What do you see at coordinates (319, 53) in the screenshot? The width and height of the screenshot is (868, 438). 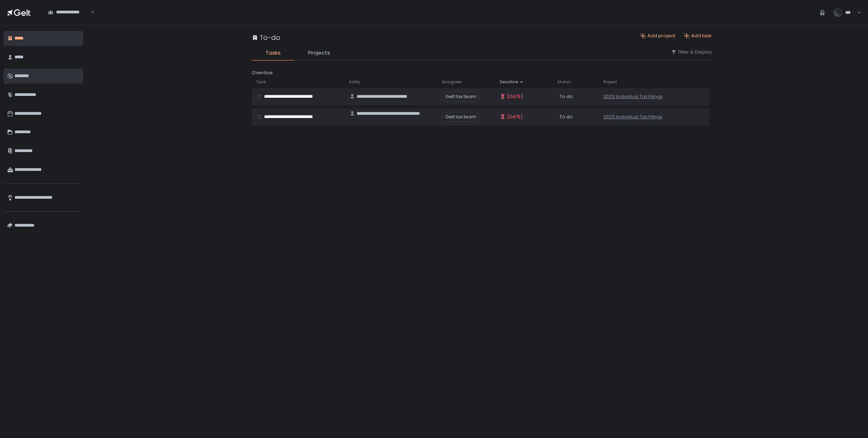 I see `span: Projects` at bounding box center [319, 53].